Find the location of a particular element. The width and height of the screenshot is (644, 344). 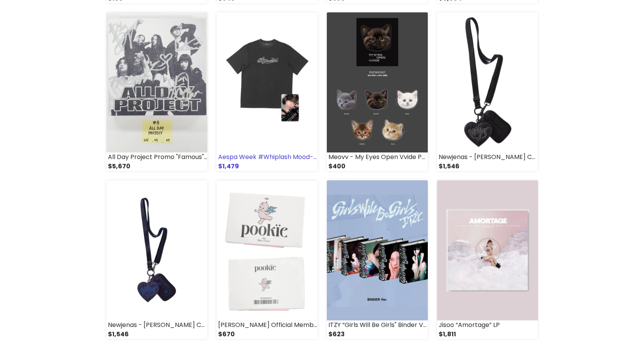

a: Jisoo “Amortage” LP $1,811 is located at coordinates (487, 260).